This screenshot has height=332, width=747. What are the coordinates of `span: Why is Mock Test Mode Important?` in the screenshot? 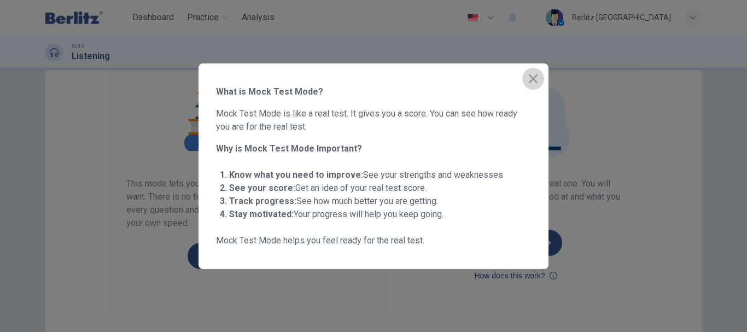 It's located at (373, 149).